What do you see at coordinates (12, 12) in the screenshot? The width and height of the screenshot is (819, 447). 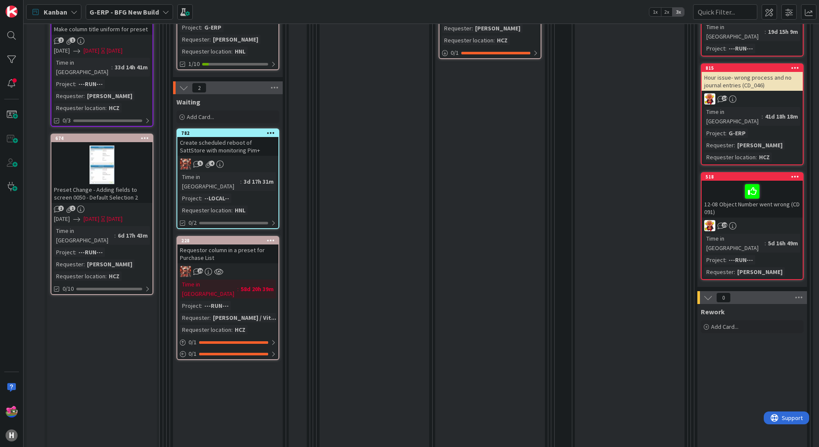 I see `img: Visit kanbanzone.com` at bounding box center [12, 12].